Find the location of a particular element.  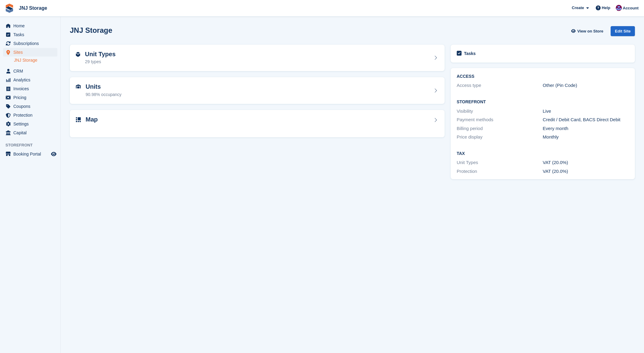

span: Capital is located at coordinates (31, 133).